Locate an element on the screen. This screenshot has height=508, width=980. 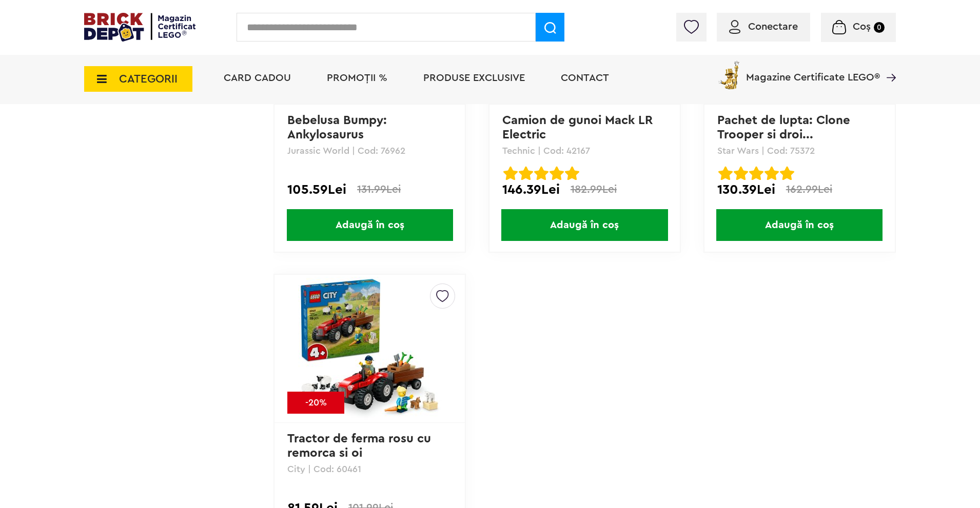
span: CATEGORII is located at coordinates (148, 79).